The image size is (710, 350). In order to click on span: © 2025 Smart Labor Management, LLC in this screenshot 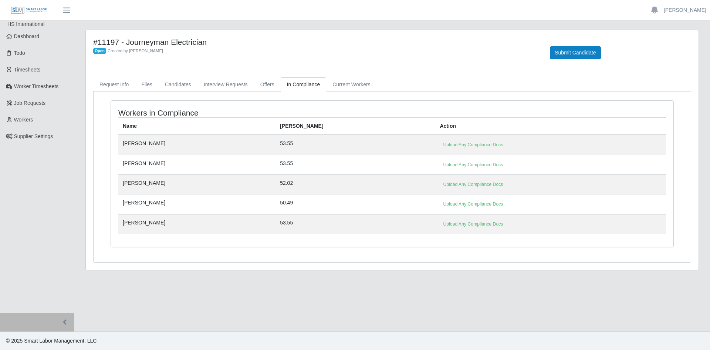, I will do `click(51, 340)`.